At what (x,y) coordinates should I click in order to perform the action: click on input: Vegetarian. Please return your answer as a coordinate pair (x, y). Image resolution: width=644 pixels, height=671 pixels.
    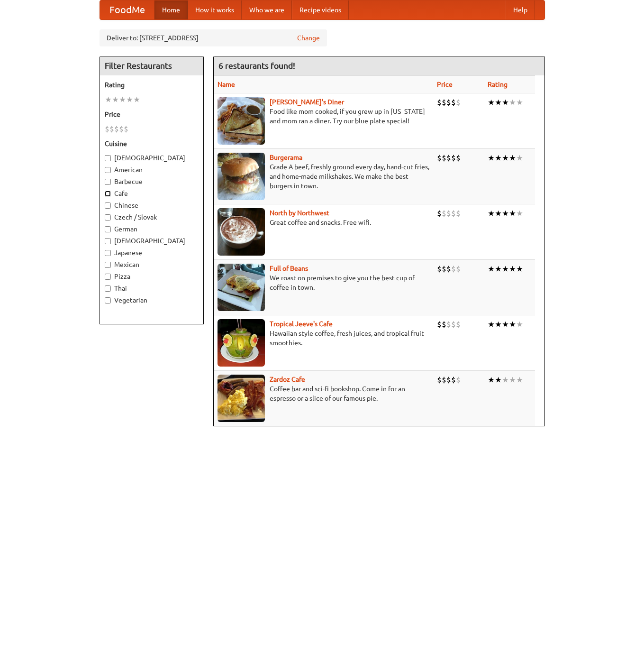
    Looking at the image, I should click on (107, 300).